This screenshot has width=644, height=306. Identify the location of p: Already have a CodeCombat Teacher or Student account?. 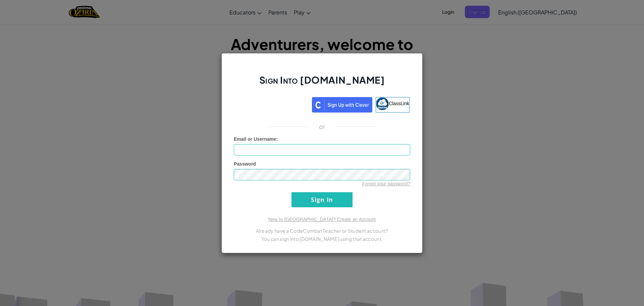
(322, 230).